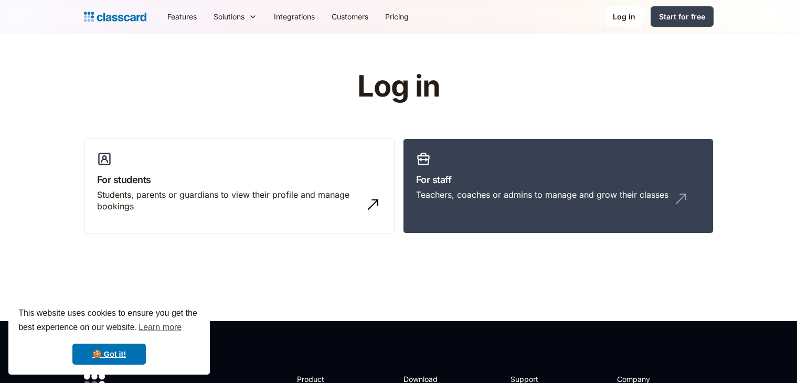  Describe the element at coordinates (558, 179) in the screenshot. I see `h3: For staff` at that location.